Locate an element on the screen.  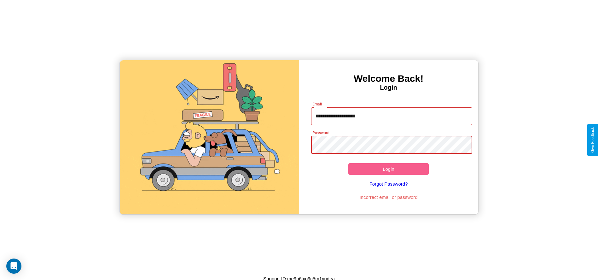
label: Email is located at coordinates (317, 104).